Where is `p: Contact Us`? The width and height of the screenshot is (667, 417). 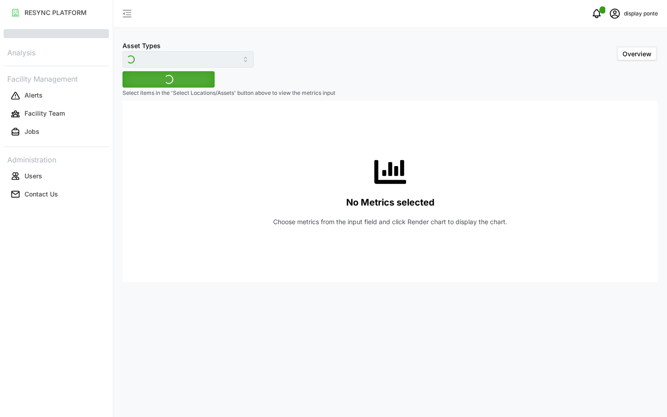
p: Contact Us is located at coordinates (41, 194).